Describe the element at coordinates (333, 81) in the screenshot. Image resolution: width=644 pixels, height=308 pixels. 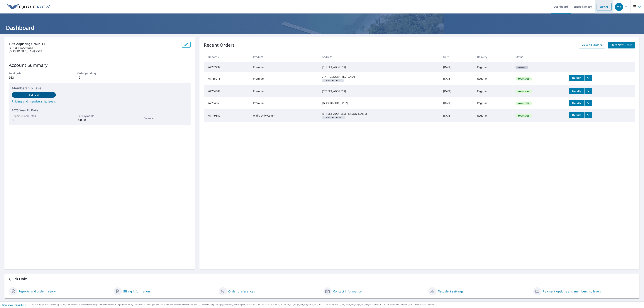
I see `span: 3` at that location.